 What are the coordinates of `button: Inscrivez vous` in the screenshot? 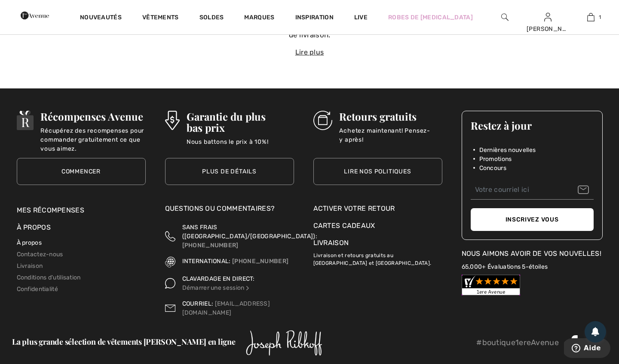 It's located at (532, 219).